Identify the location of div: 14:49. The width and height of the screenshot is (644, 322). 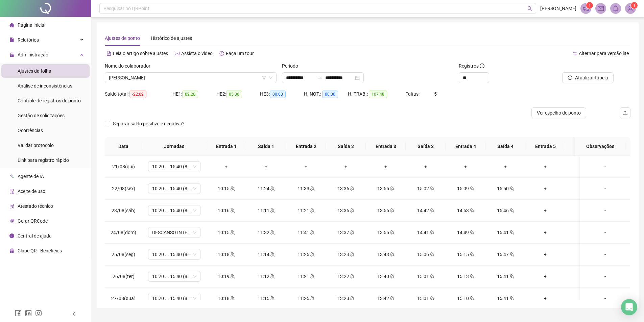
(466, 233).